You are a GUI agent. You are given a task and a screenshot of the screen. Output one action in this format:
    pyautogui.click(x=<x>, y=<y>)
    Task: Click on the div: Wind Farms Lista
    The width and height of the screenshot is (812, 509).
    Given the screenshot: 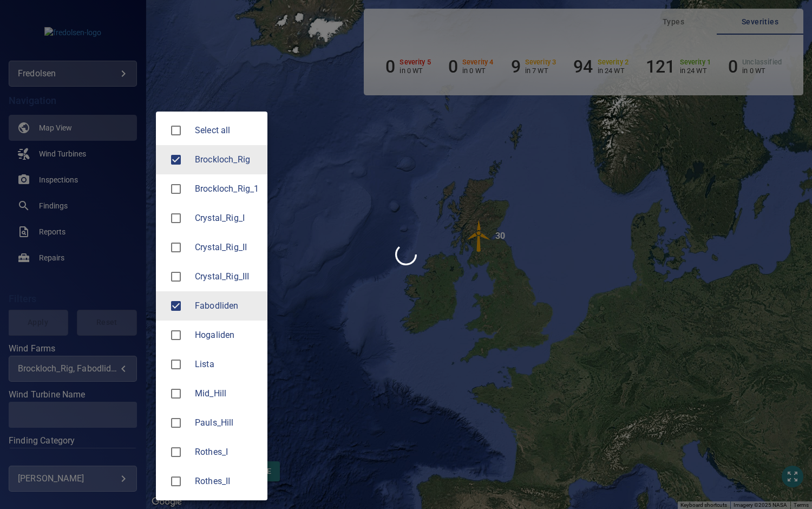 What is the action you would take?
    pyautogui.click(x=227, y=364)
    